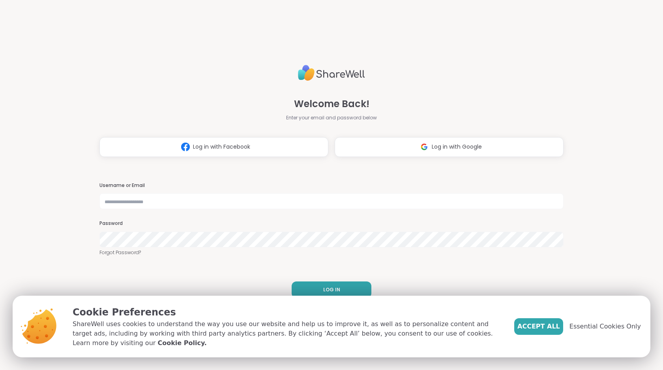 The image size is (663, 370). What do you see at coordinates (214, 147) in the screenshot?
I see `button: Log in with Facebook` at bounding box center [214, 147].